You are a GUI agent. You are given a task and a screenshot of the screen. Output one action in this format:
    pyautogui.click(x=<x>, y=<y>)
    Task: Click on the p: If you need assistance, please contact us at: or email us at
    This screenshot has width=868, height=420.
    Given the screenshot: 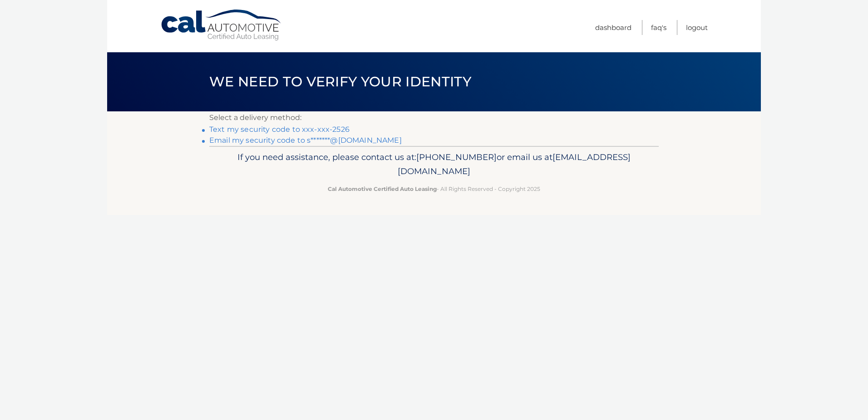 What is the action you would take?
    pyautogui.click(x=434, y=164)
    